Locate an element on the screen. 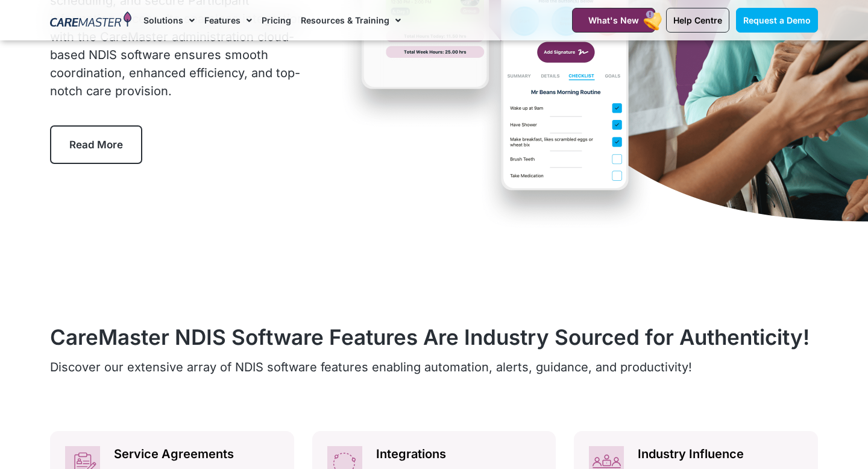 The height and width of the screenshot is (469, 868). img: CareMaster Logo is located at coordinates (90, 20).